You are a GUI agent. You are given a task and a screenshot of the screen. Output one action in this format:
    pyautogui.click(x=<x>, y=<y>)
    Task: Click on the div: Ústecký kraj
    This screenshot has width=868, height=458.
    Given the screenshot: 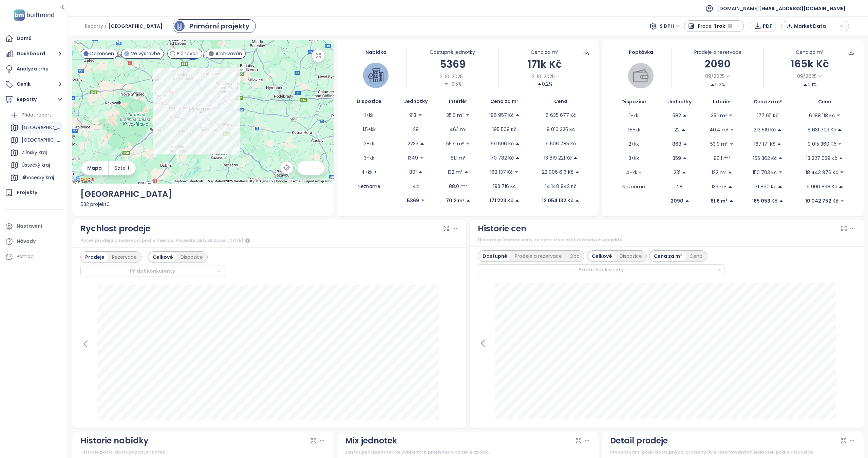 What is the action you would take?
    pyautogui.click(x=36, y=165)
    